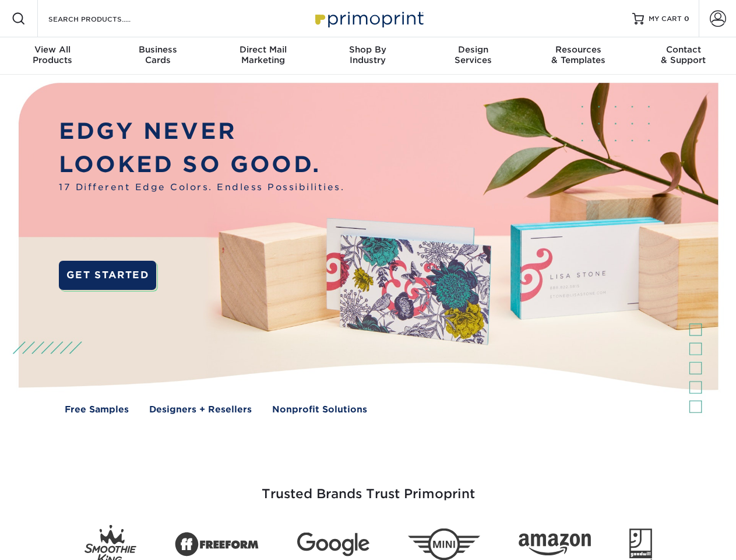 This screenshot has height=560, width=736. I want to click on span: 0, so click(687, 19).